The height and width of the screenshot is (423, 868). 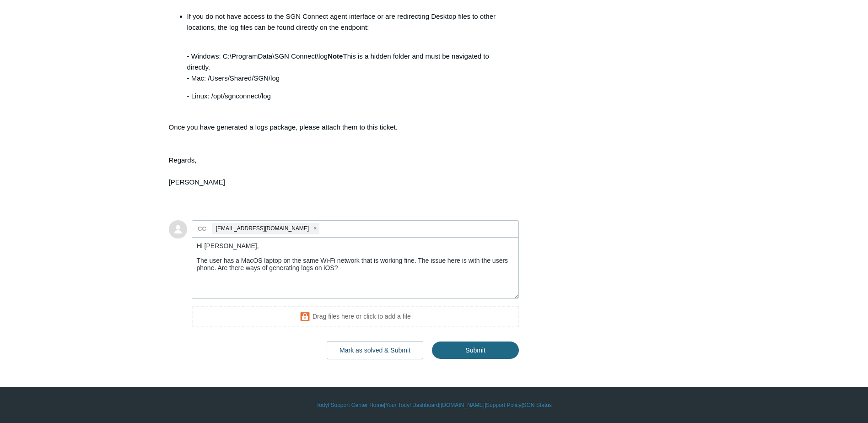 I want to click on button: Mark as solved & Submit, so click(x=375, y=350).